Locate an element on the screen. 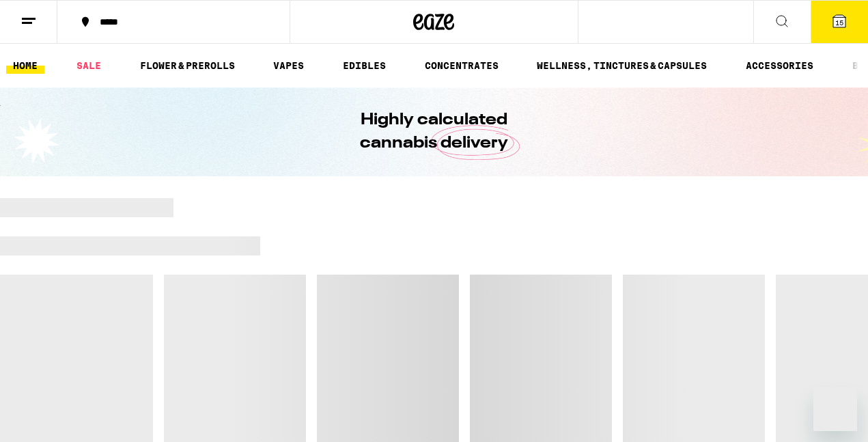 The width and height of the screenshot is (868, 442). h1: Highly calculated cannabis delivery is located at coordinates (434, 132).